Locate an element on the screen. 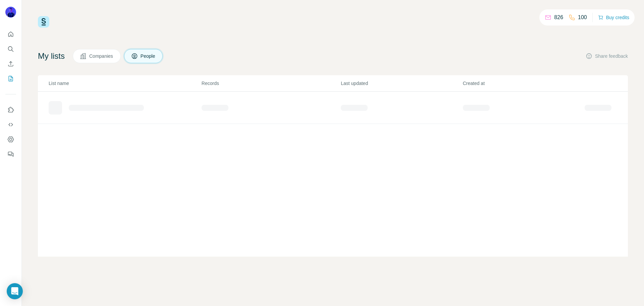  button: Buy credits is located at coordinates (613, 17).